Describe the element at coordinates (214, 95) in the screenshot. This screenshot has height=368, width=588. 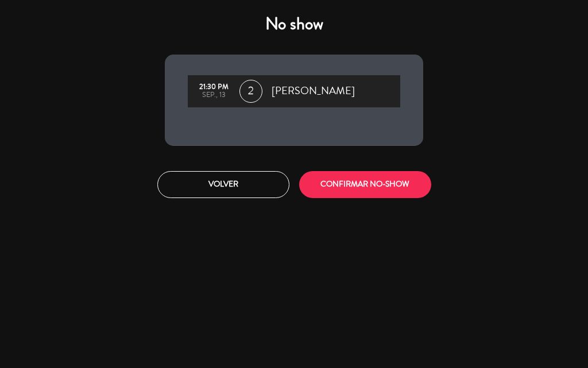
I see `div: sep., 13` at that location.